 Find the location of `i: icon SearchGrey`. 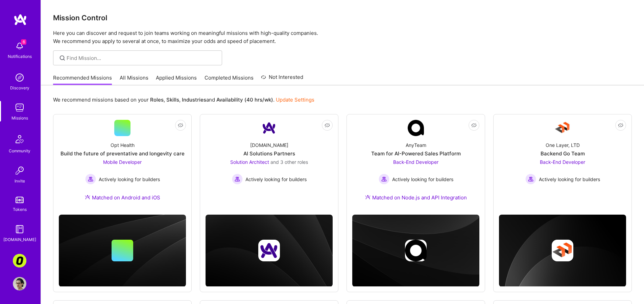

i: icon SearchGrey is located at coordinates (62, 58).